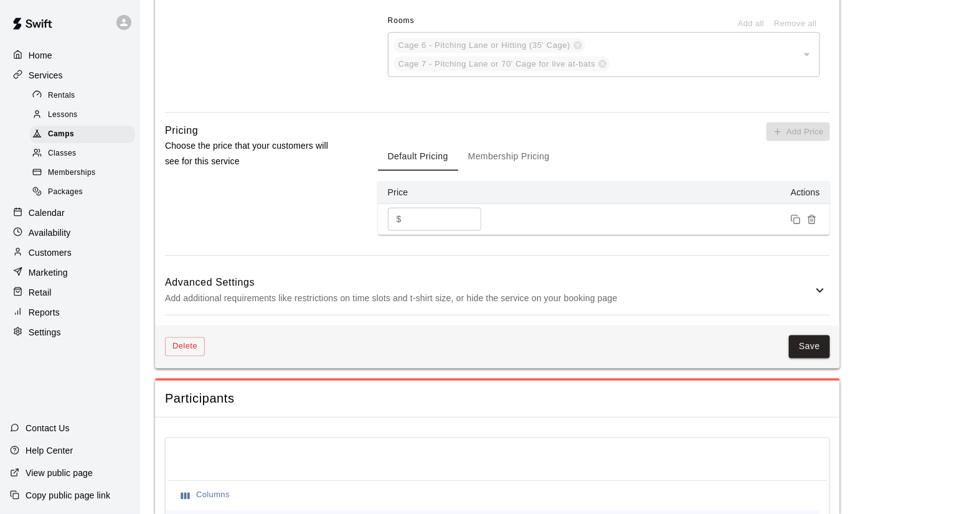  Describe the element at coordinates (41, 55) in the screenshot. I see `p: Home` at that location.